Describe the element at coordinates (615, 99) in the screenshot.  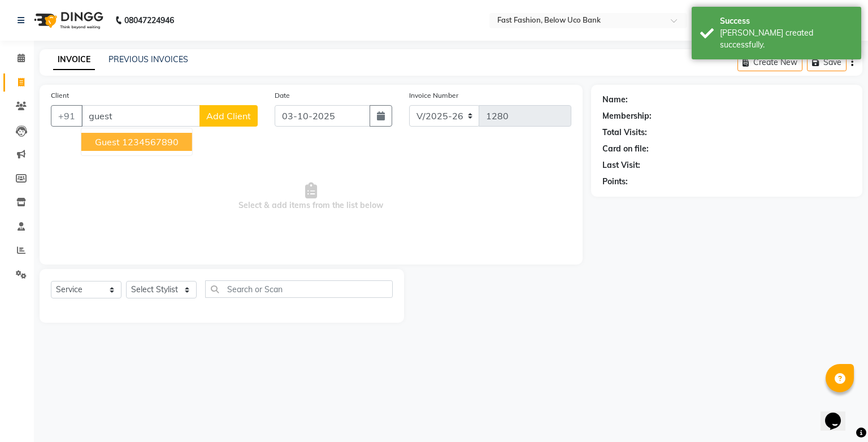
I see `div: Name:` at that location.